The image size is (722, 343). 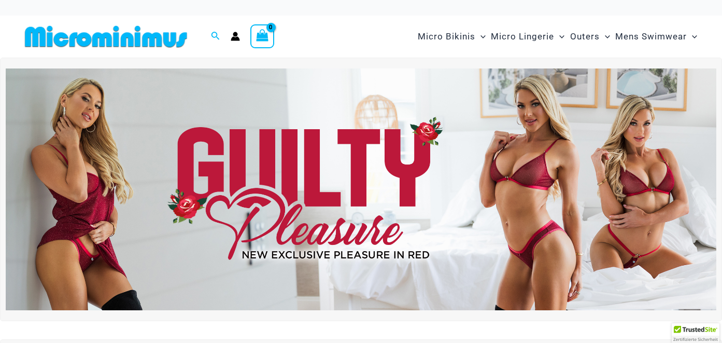 I want to click on a: OutersMenu ToggleMenu Toggle, so click(x=590, y=36).